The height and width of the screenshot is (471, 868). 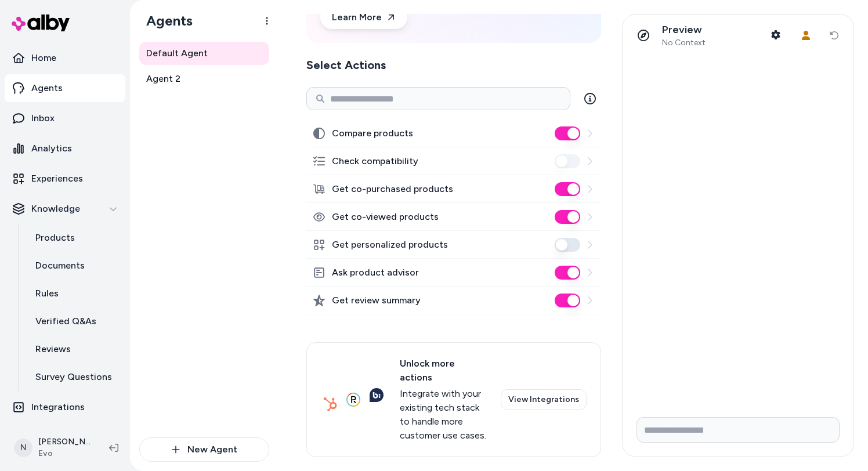 I want to click on span: Integrate with your existing tech stack to handle more customer use cases., so click(x=444, y=415).